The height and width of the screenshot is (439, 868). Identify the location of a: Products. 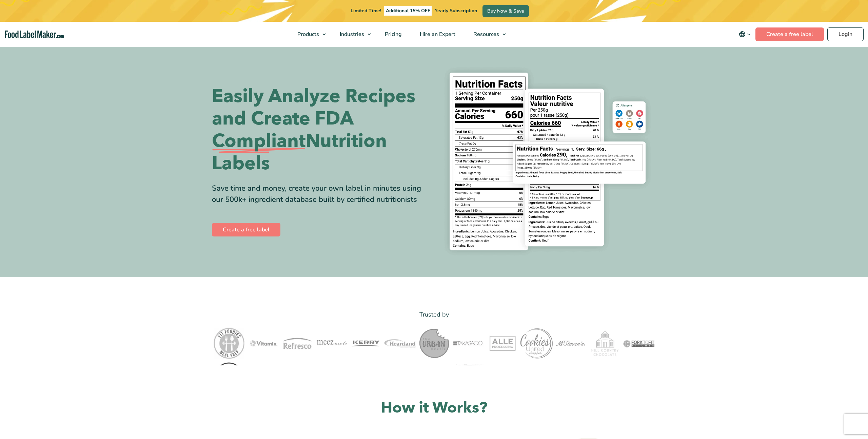
(309, 34).